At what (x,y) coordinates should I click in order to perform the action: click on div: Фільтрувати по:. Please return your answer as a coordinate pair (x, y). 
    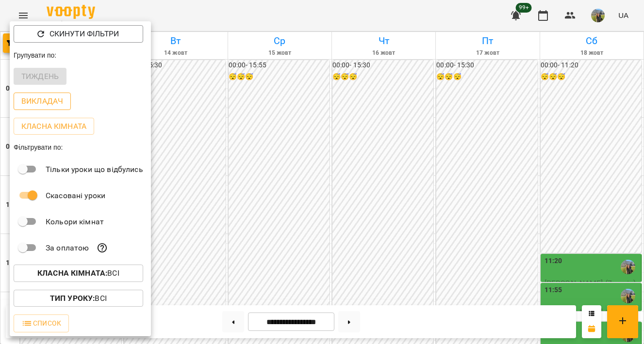
    Looking at the image, I should click on (80, 147).